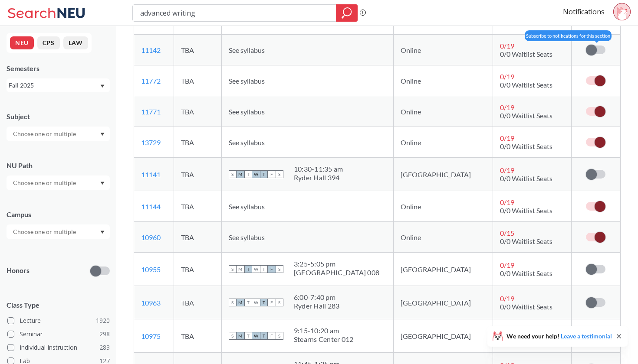  Describe the element at coordinates (317, 306) in the screenshot. I see `div: Ryder Hall 283` at that location.